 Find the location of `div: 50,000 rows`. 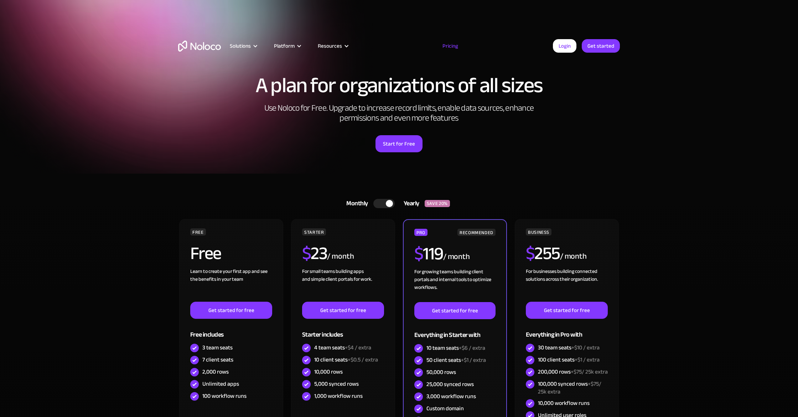

div: 50,000 rows is located at coordinates (441, 373).